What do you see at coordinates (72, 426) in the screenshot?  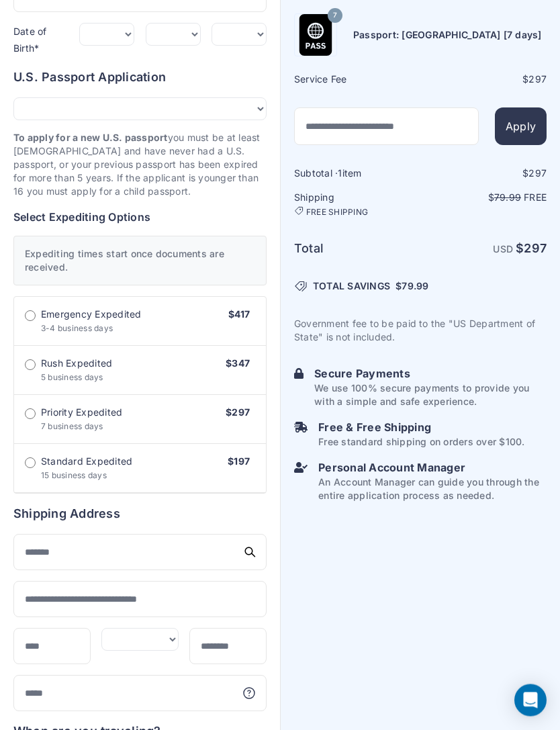 I see `span: 7 business days` at bounding box center [72, 426].